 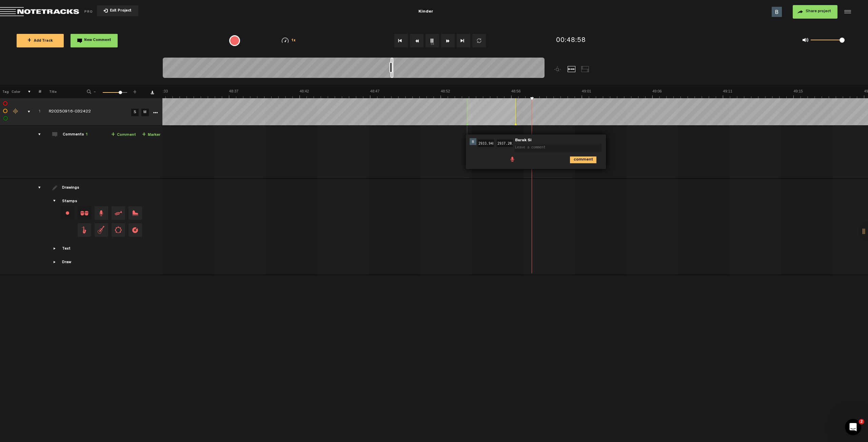 What do you see at coordinates (55, 249) in the screenshot?
I see `span: Showcase text` at bounding box center [55, 249].